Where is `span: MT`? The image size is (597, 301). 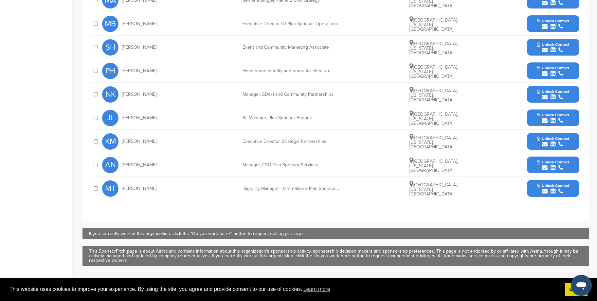
span: MT is located at coordinates (110, 189).